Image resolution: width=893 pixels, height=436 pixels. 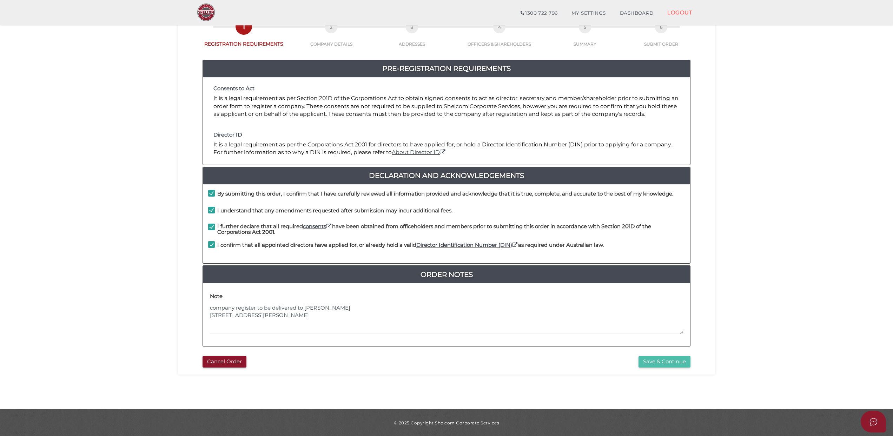 What do you see at coordinates (447, 106) in the screenshot?
I see `p: It is a legal requirement as per Section 201D of the Corporations Act to obtain signed consents t...` at bounding box center [447, 106].